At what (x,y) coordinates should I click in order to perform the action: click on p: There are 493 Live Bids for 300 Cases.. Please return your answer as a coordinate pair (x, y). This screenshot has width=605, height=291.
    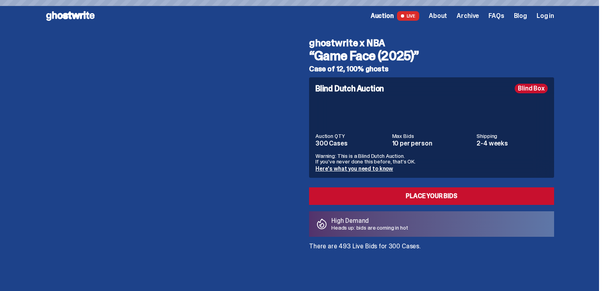
    Looking at the image, I should click on (432, 246).